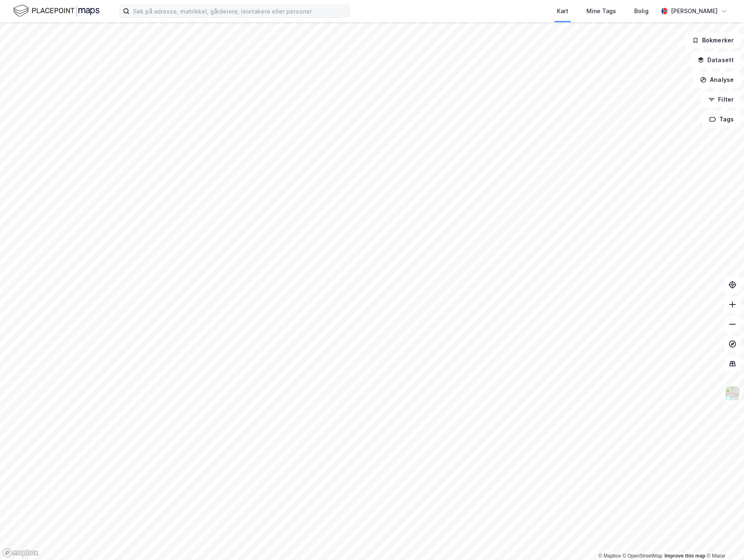 Image resolution: width=744 pixels, height=560 pixels. I want to click on button: Filter, so click(721, 99).